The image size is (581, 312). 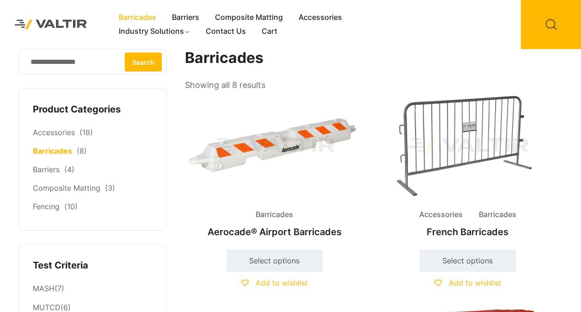 I want to click on span: (8), so click(x=82, y=151).